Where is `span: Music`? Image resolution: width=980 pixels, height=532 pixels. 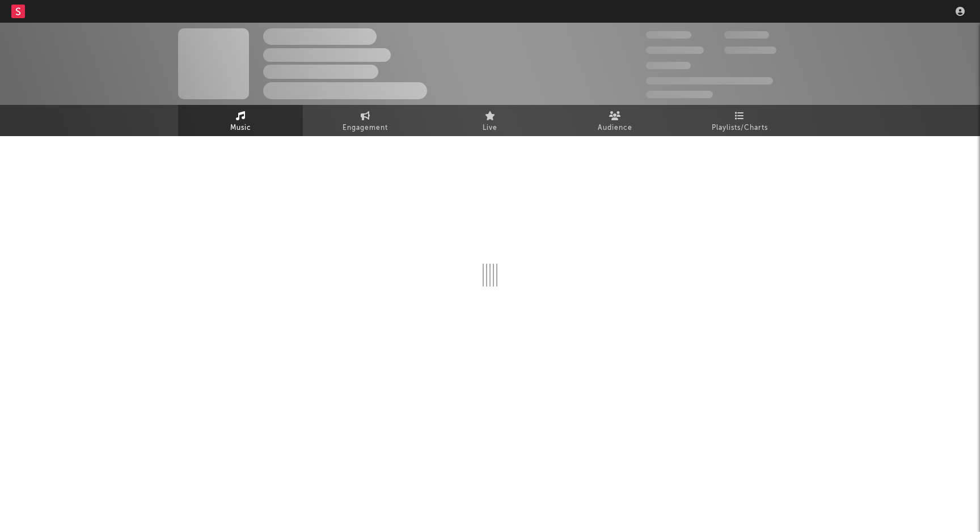 span: Music is located at coordinates (241, 129).